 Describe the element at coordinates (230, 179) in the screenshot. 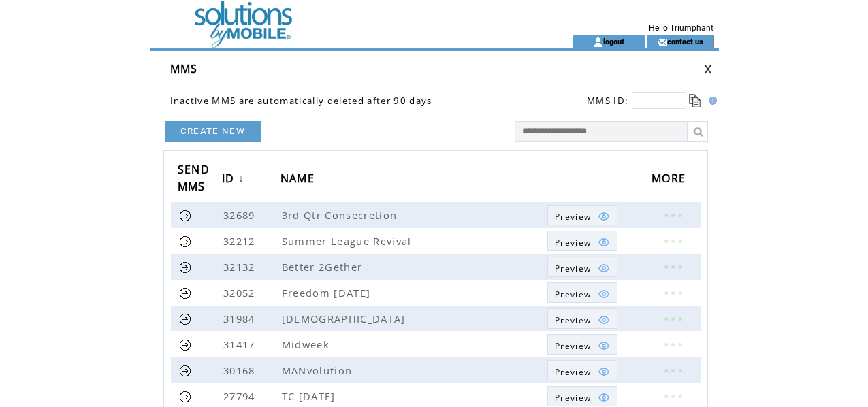

I see `span: ID` at that location.